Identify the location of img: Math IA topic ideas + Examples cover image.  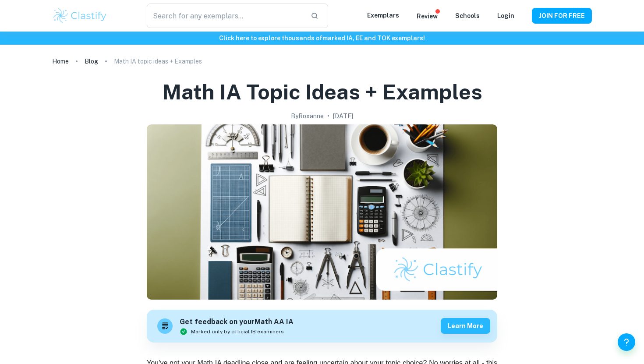
(322, 212).